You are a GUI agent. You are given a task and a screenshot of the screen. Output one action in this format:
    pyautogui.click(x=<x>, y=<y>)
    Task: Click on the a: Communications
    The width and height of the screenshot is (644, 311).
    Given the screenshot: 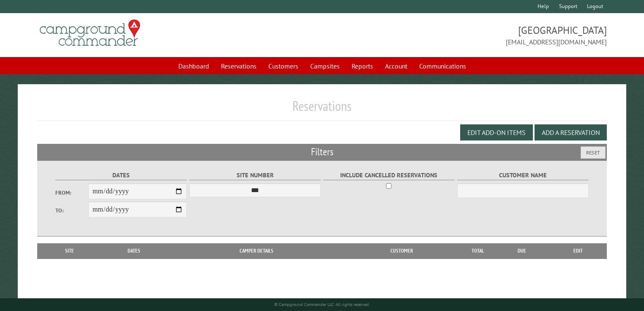 What is the action you would take?
    pyautogui.click(x=442, y=66)
    